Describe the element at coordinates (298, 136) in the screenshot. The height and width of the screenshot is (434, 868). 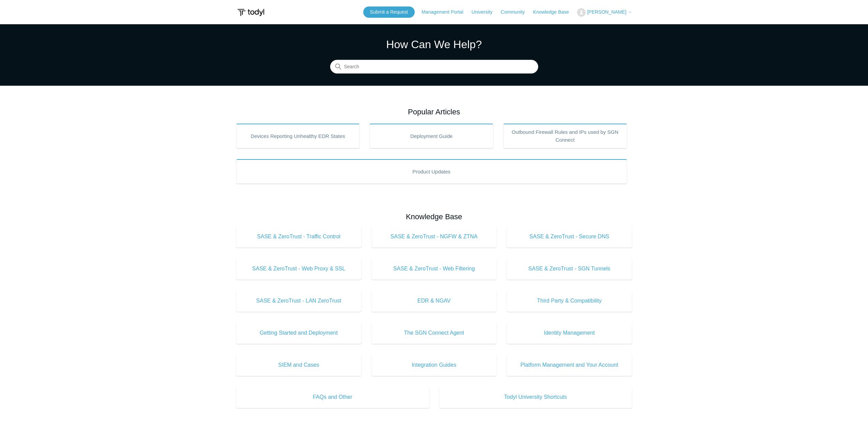
I see `a: Devices Reporting Unhealthy EDR States` at that location.